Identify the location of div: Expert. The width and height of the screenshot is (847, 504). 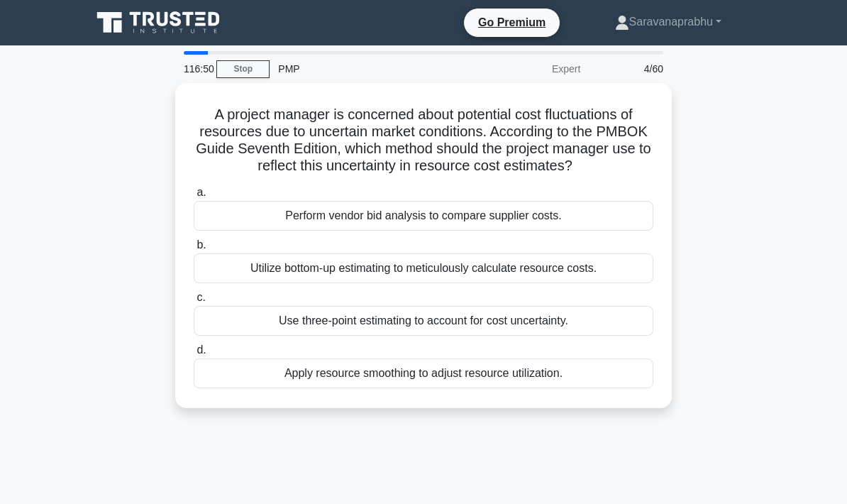
(526, 68).